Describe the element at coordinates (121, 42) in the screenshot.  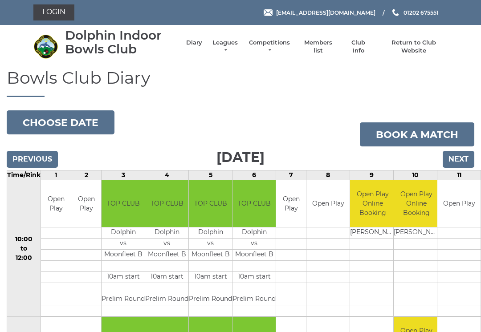
I see `div: Dolphin Indoor Bowls Club` at that location.